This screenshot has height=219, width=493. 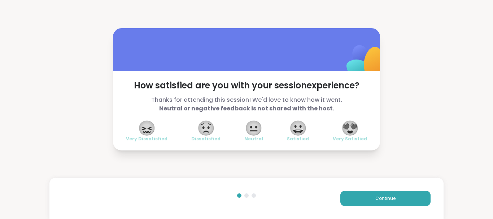 What do you see at coordinates (246, 104) in the screenshot?
I see `span: Thanks for attending this session! We'd love to know how it went.` at bounding box center [246, 104].